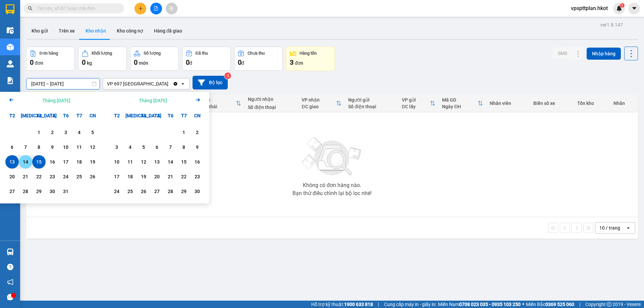 This screenshot has width=644, height=308. I want to click on button: file-add, so click(156, 8).